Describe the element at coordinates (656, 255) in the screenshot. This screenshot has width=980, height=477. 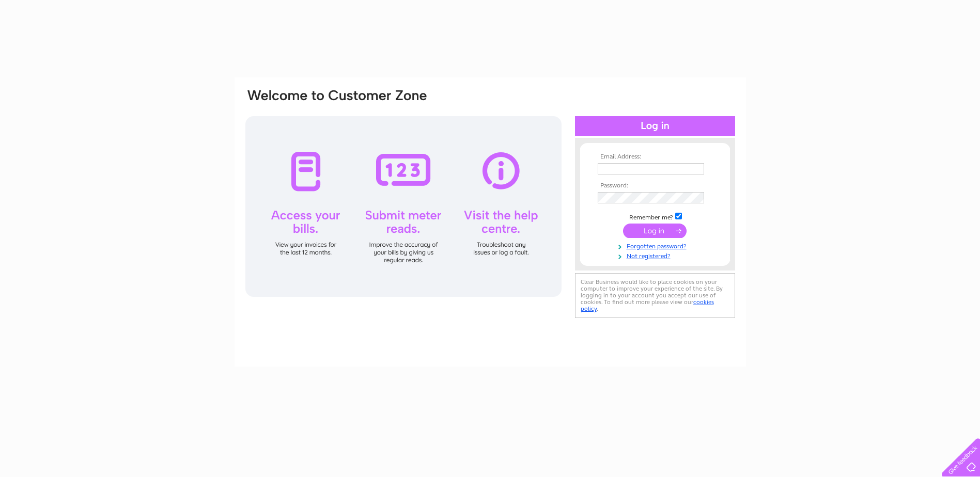
I see `a: Not registered?` at that location.